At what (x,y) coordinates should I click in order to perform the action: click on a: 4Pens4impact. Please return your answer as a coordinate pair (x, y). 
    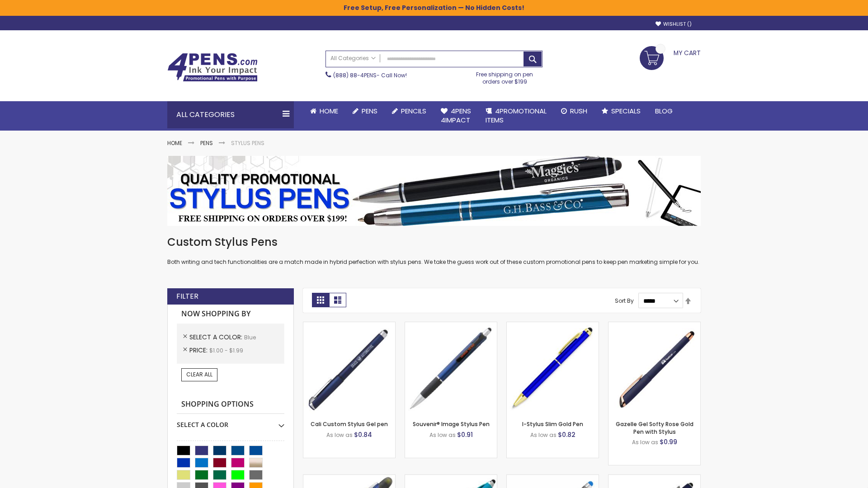
    Looking at the image, I should click on (456, 116).